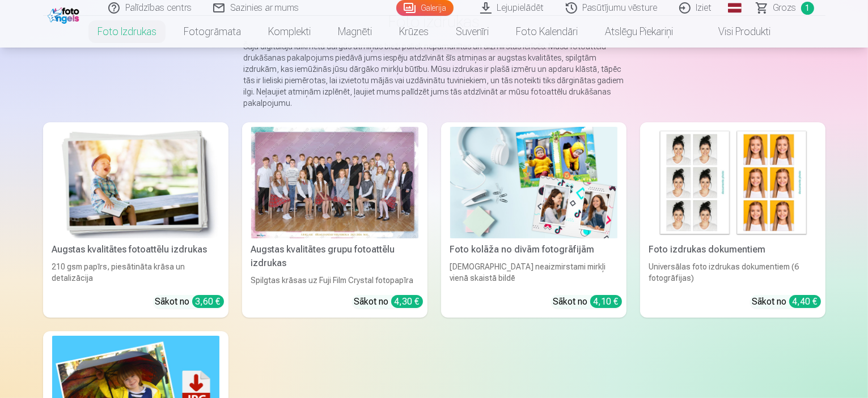 The image size is (868, 398). What do you see at coordinates (733, 220) in the screenshot?
I see `a: Foto izdrukas dokumentiemFoto izdrukas dokumentiemUniversālas foto izdrukas dokumentiem (6 fotogr...` at bounding box center [733, 220].